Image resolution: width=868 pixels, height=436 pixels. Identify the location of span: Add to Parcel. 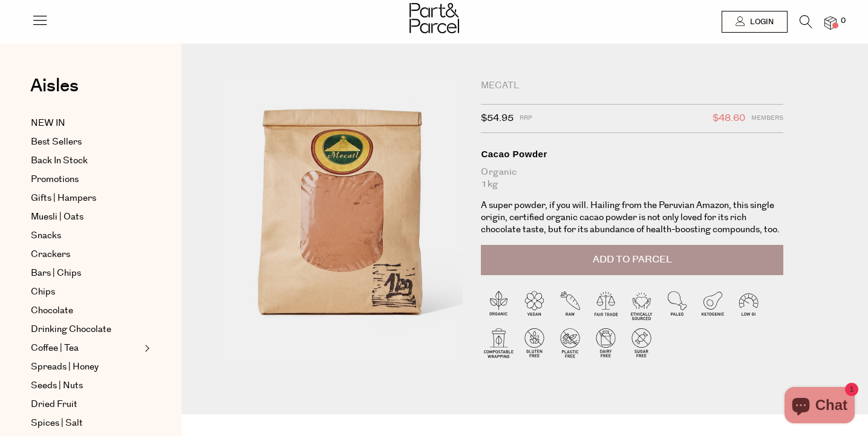
(632, 259).